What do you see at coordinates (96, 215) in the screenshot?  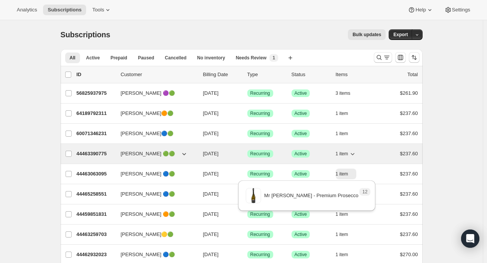 I see `p: 44459851831` at bounding box center [96, 215].